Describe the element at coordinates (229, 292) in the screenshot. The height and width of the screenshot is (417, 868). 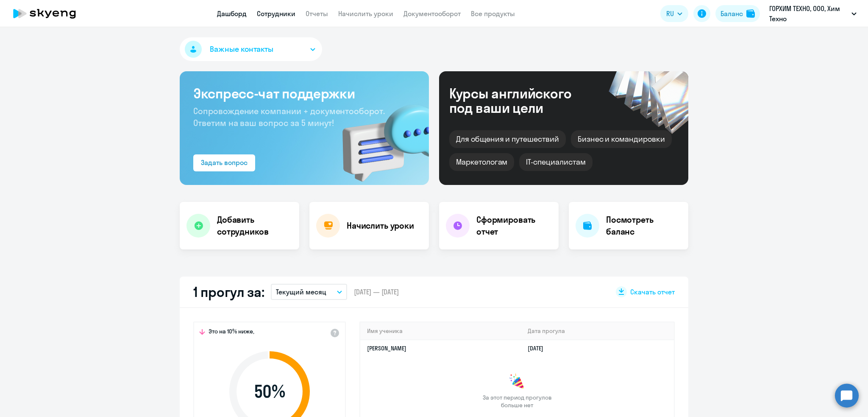
I see `h2: 1 прогул за:` at that location.